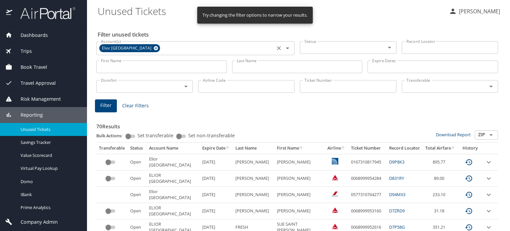  What do you see at coordinates (30, 67) in the screenshot?
I see `span: Book Travel` at bounding box center [30, 67].